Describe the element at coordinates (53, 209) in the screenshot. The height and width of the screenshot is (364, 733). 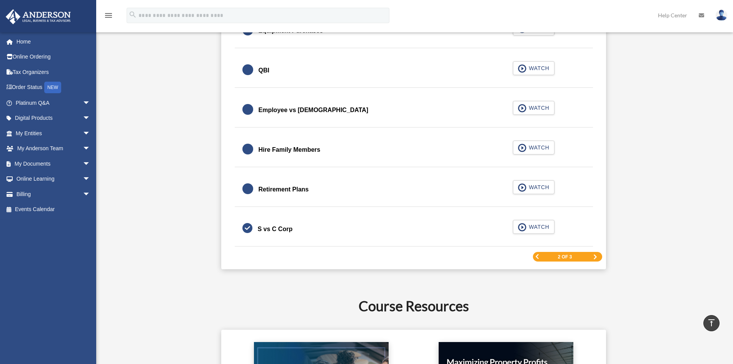
I see `a: Events Calendar` at that location.